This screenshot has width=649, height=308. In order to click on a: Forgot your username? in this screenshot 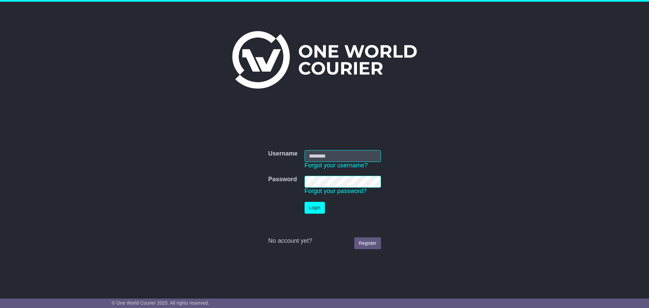, I will do `click(336, 165)`.